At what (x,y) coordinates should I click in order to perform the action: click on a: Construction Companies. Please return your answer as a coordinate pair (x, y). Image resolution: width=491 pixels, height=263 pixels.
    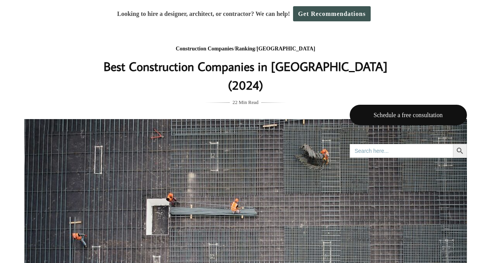
    Looking at the image, I should click on (205, 49).